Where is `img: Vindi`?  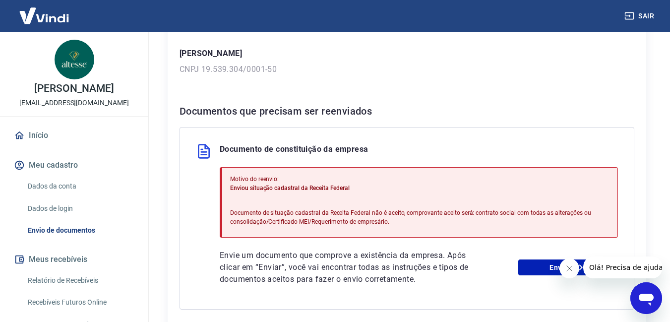 img: Vindi is located at coordinates (44, 15).